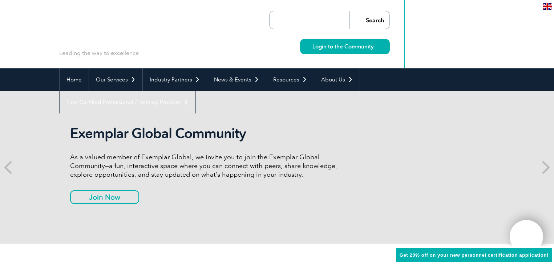 Image resolution: width=554 pixels, height=264 pixels. I want to click on span: Get 20% off on your new personnel certification application!, so click(474, 255).